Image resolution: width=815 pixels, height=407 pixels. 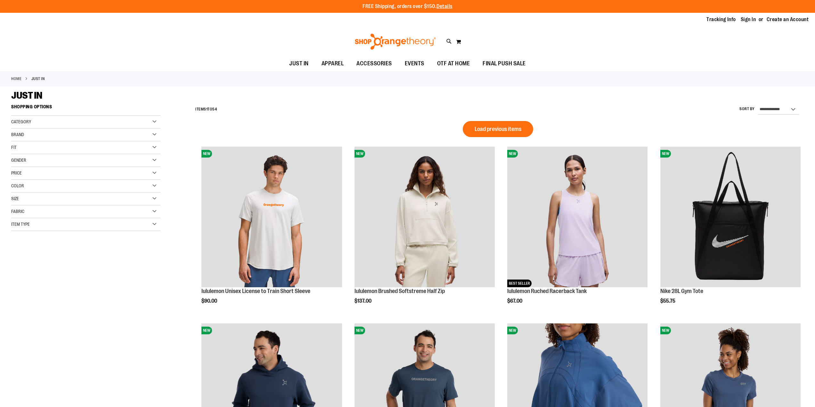 What do you see at coordinates (504, 64) in the screenshot?
I see `a: FINAL PUSH SALE` at bounding box center [504, 64].